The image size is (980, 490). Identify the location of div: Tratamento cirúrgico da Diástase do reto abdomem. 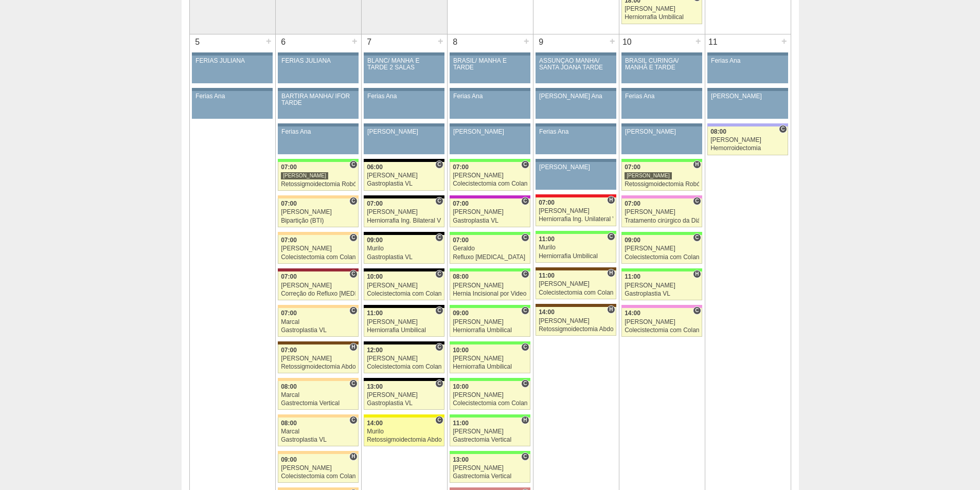
(661, 221).